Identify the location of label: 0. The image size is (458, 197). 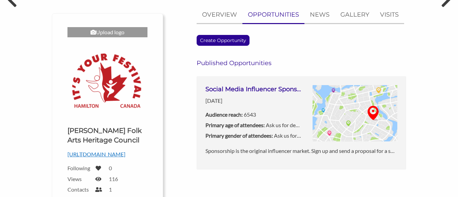
(110, 168).